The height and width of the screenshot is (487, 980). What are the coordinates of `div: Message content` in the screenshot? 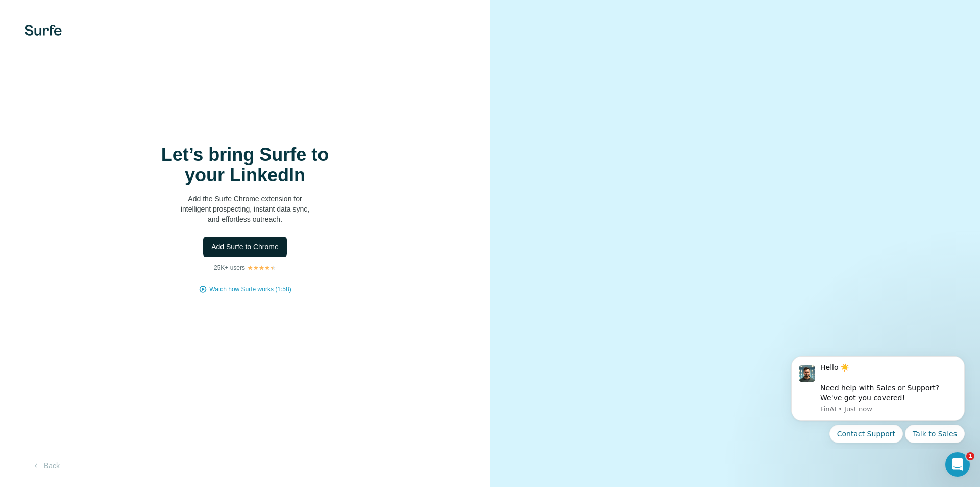 It's located at (112, 36).